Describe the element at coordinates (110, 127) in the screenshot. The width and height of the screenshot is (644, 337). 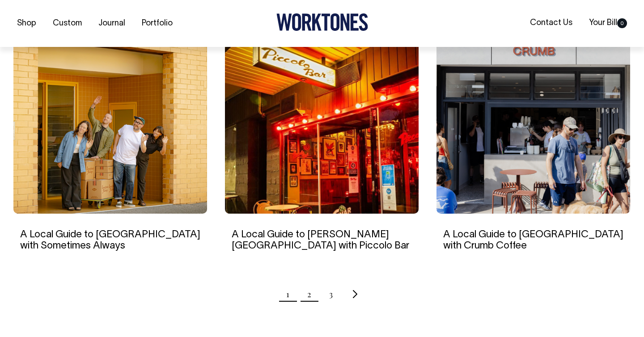
I see `a: A Local Guide to Adelaide with Sometimes Always` at that location.